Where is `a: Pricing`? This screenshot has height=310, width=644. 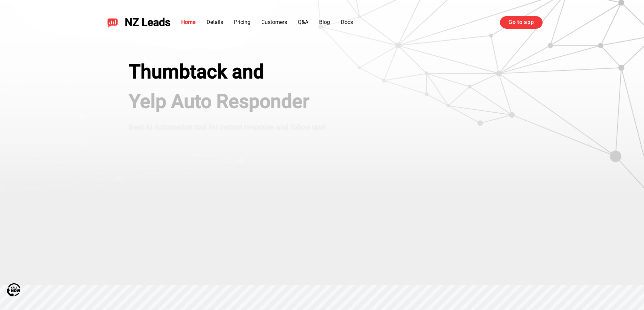
a: Pricing is located at coordinates (242, 22).